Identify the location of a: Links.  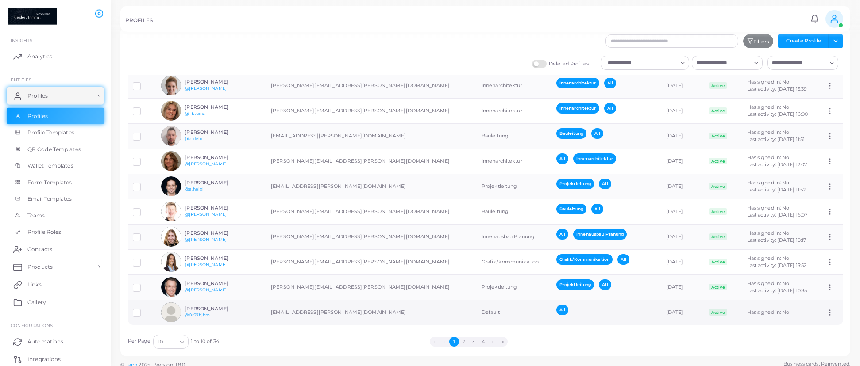
(55, 285).